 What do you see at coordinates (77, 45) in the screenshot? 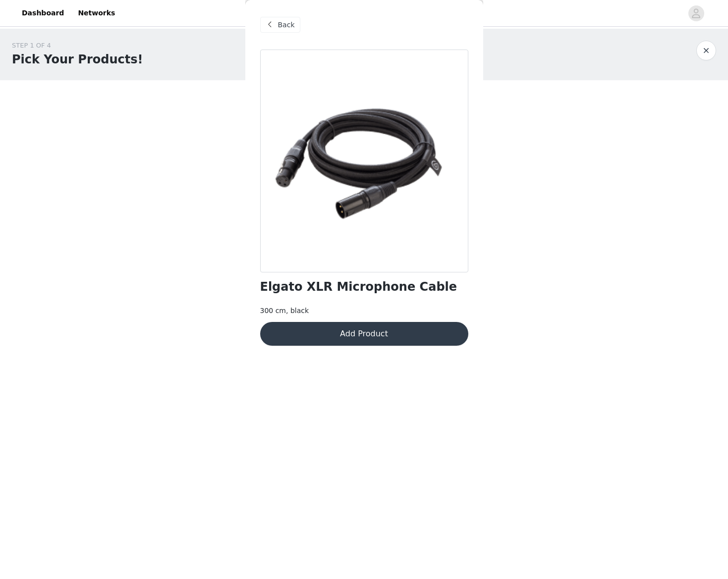
I see `div: STEP 1 OF 4` at bounding box center [77, 45].